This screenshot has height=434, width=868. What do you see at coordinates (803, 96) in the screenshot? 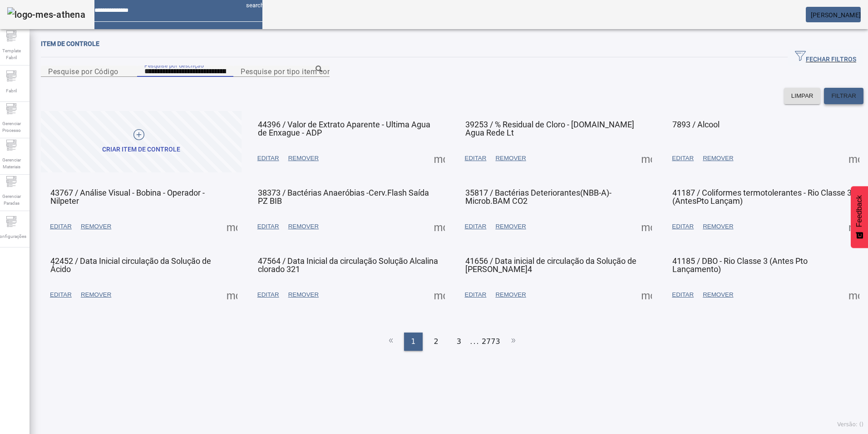
I see `button: LIMPAR` at bounding box center [803, 96].